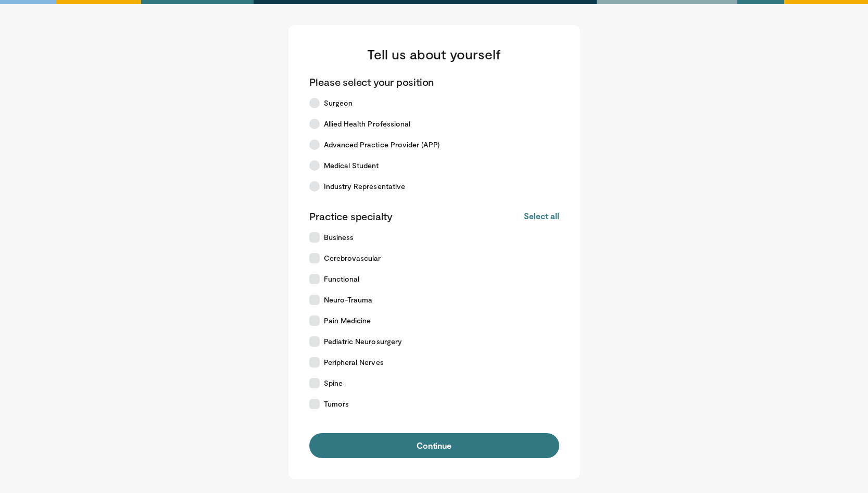 This screenshot has height=493, width=868. I want to click on span: Peripheral Nerves, so click(353, 362).